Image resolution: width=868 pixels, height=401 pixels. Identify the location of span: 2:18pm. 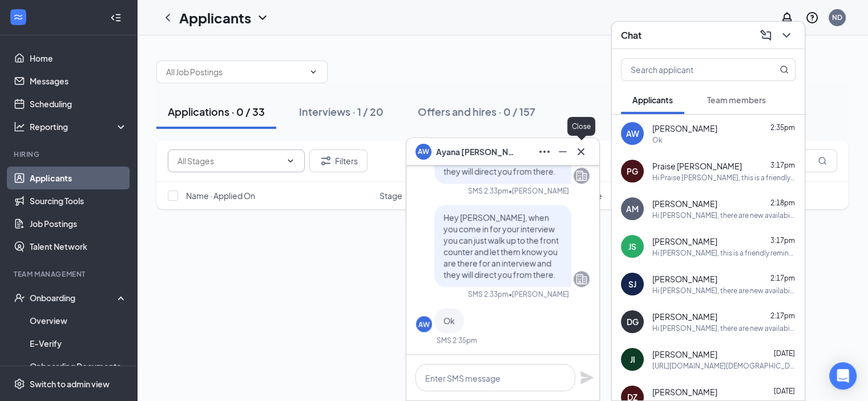
(782, 203).